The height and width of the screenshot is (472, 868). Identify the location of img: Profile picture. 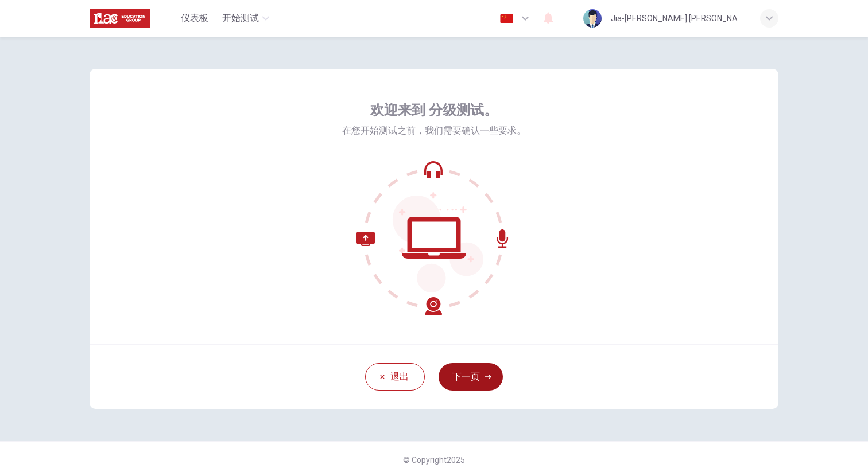
(592, 19).